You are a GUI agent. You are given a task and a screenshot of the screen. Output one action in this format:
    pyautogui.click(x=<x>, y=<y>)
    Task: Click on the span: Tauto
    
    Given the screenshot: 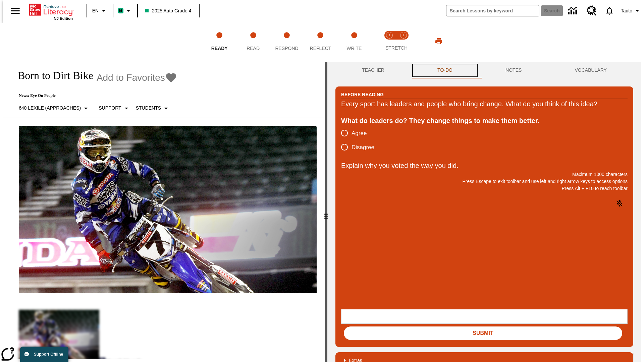 What is the action you would take?
    pyautogui.click(x=626, y=11)
    